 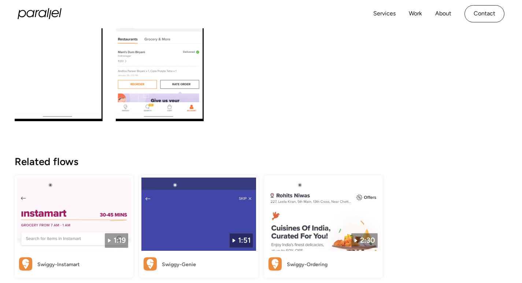 What do you see at coordinates (245, 241) in the screenshot?
I see `div: 1:51` at bounding box center [245, 241].